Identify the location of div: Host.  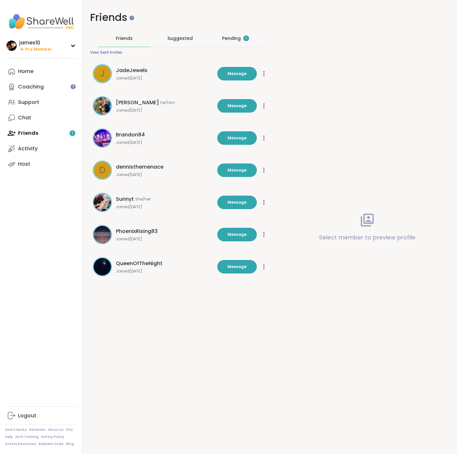
(24, 164).